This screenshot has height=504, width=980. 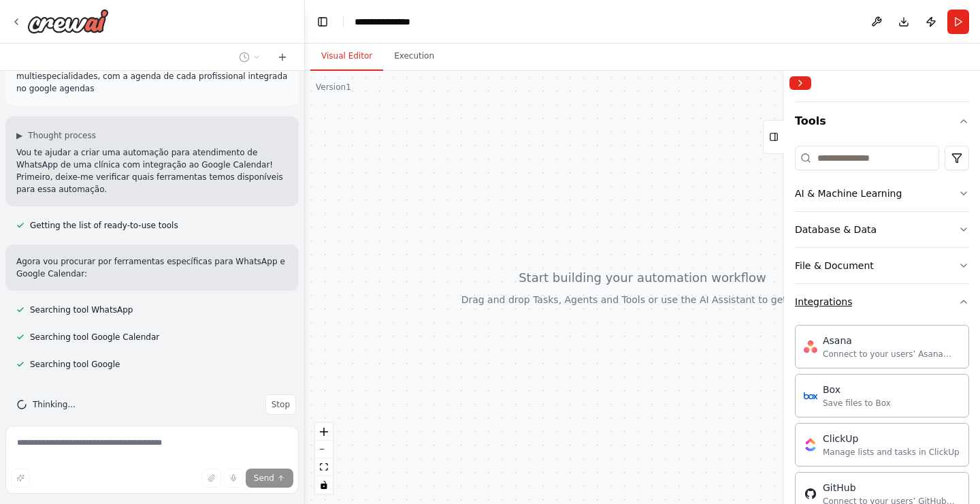 What do you see at coordinates (68, 21) in the screenshot?
I see `img: Logo` at bounding box center [68, 21].